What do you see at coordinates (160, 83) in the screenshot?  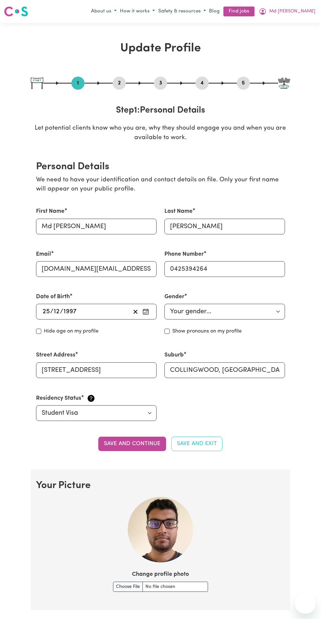 I see `button: Go to step 3` at bounding box center [160, 83].